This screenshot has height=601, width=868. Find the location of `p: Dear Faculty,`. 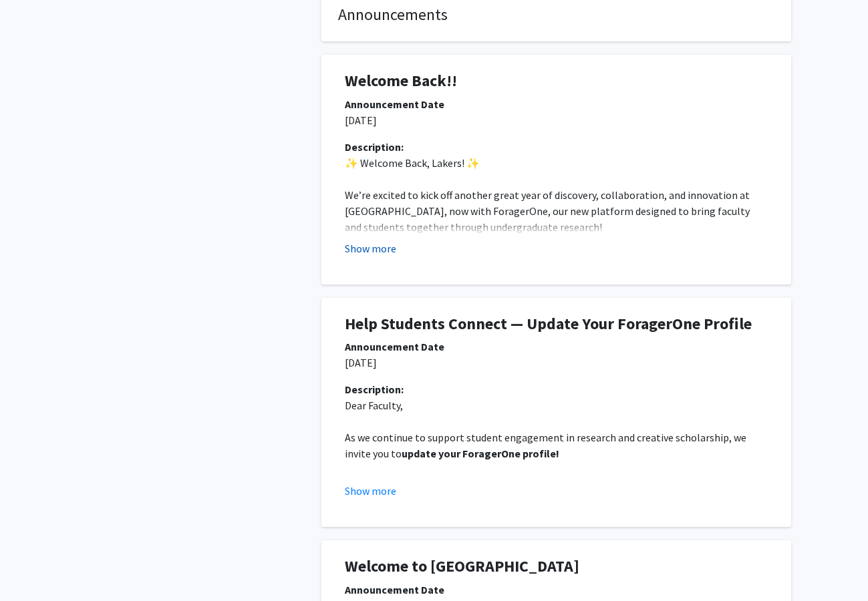

p: Dear Faculty, is located at coordinates (556, 406).